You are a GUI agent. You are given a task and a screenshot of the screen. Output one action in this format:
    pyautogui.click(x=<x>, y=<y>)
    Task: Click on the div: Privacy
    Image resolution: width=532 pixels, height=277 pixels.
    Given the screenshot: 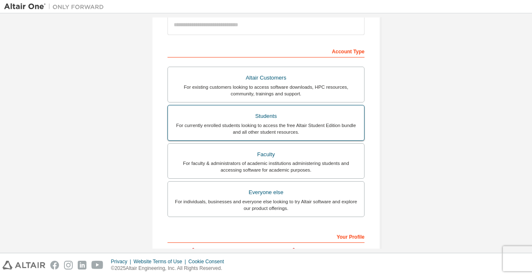 What is the action you would take?
    pyautogui.click(x=122, y=261)
    